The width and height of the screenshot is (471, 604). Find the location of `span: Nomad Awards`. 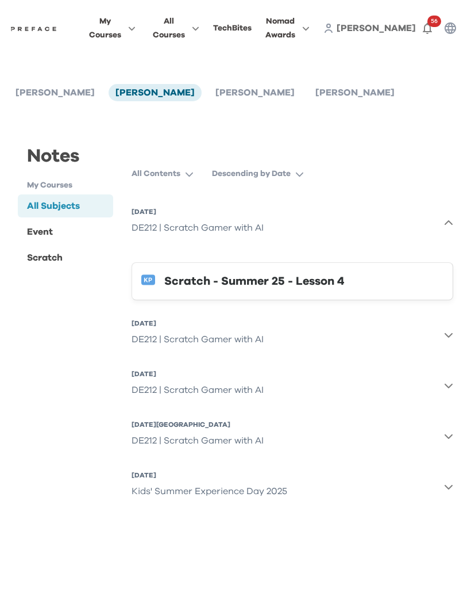

span: Nomad Awards is located at coordinates (281, 28).